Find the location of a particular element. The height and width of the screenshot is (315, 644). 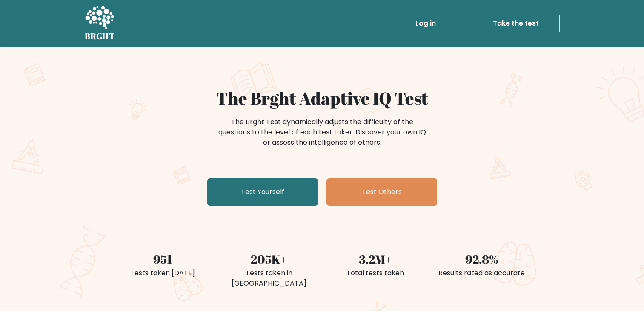

div: 92.8% is located at coordinates (482, 259).